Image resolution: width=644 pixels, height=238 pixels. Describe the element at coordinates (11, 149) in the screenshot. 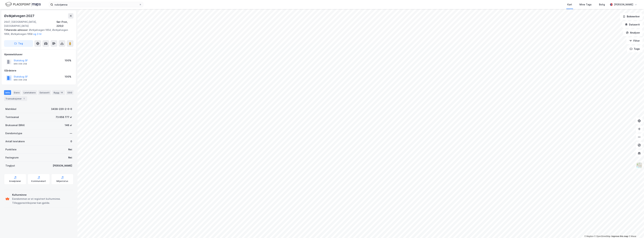

I see `div: Punktleie` at that location.